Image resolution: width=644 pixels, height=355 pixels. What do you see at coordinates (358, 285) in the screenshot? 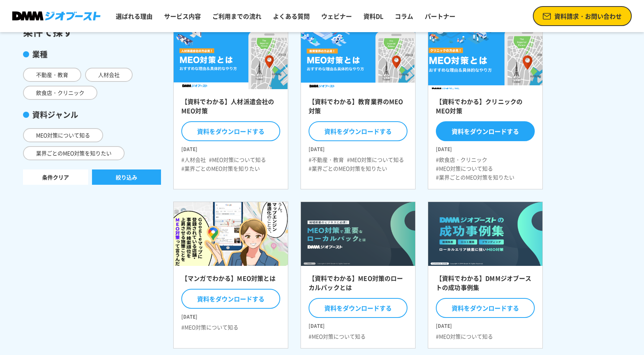
I see `h2: 【資料でわかる】MEO対策のローカルパックとは` at bounding box center [358, 285].